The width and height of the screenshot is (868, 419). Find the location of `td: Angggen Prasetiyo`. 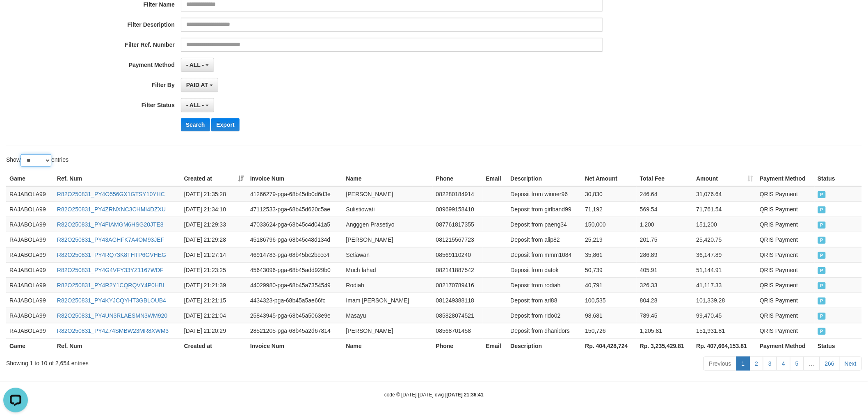

td: Angggen Prasetiyo is located at coordinates (388, 224).